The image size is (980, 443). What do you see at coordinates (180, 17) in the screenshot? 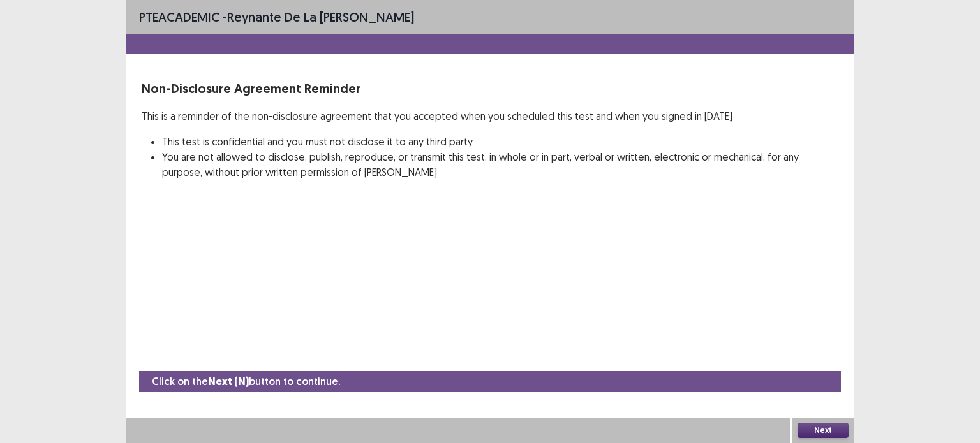
I see `span: PTE academic` at bounding box center [180, 17].